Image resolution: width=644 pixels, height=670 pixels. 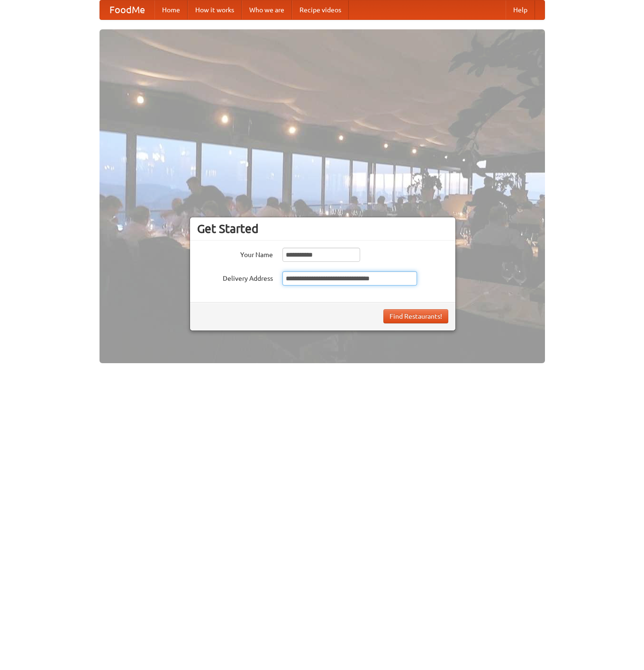 I want to click on a: Help, so click(x=520, y=10).